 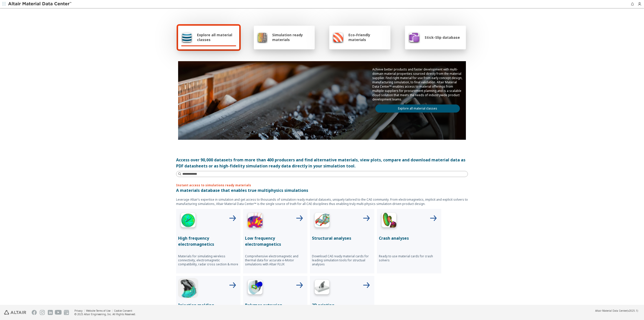 I want to click on a: Website Terms of Use, so click(x=98, y=310).